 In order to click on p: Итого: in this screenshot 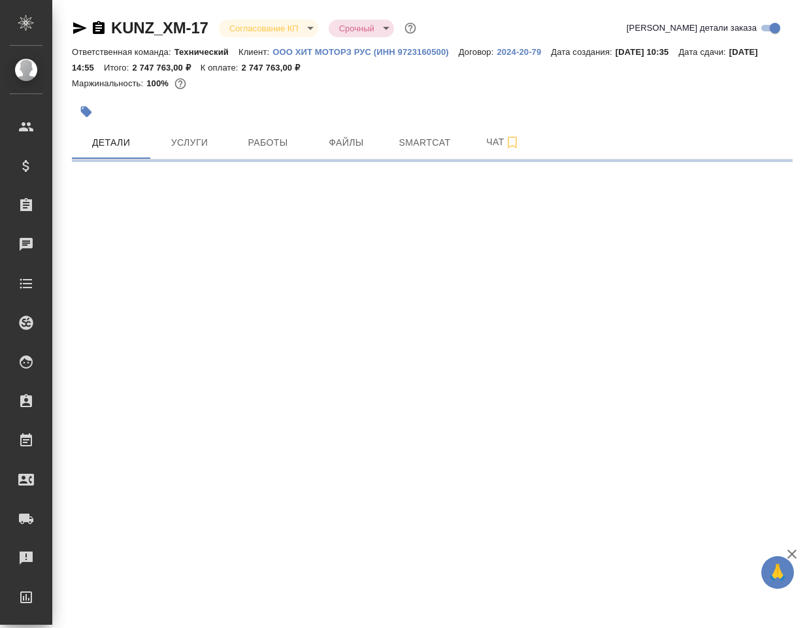, I will do `click(118, 67)`.